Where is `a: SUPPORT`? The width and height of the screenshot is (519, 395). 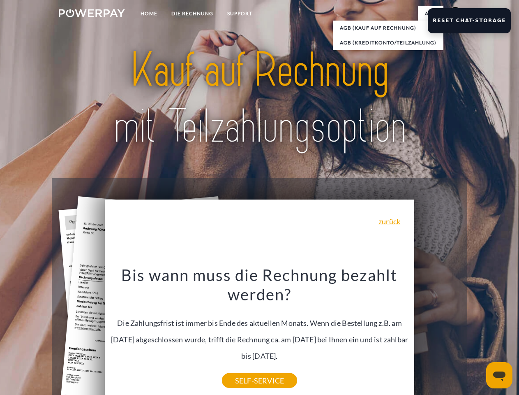
a: SUPPORT is located at coordinates (240, 14).